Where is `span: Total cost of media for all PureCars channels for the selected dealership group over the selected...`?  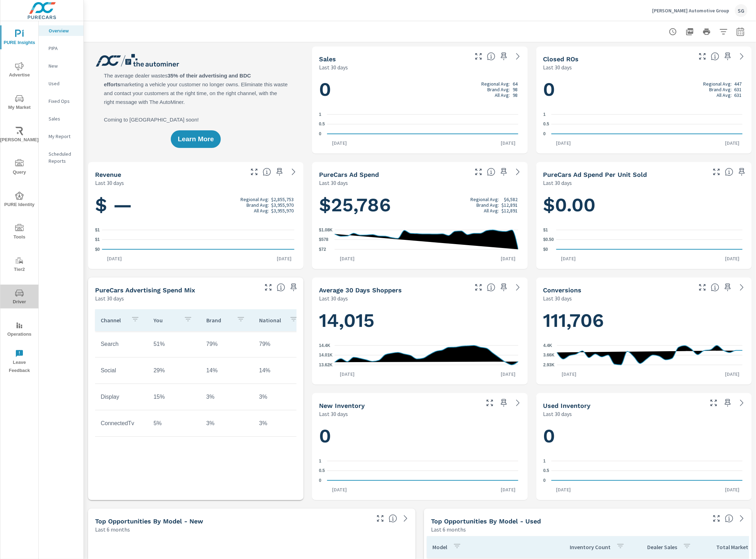
span: Total cost of media for all PureCars channels for the selected dealership group over the selected... is located at coordinates (491, 172).